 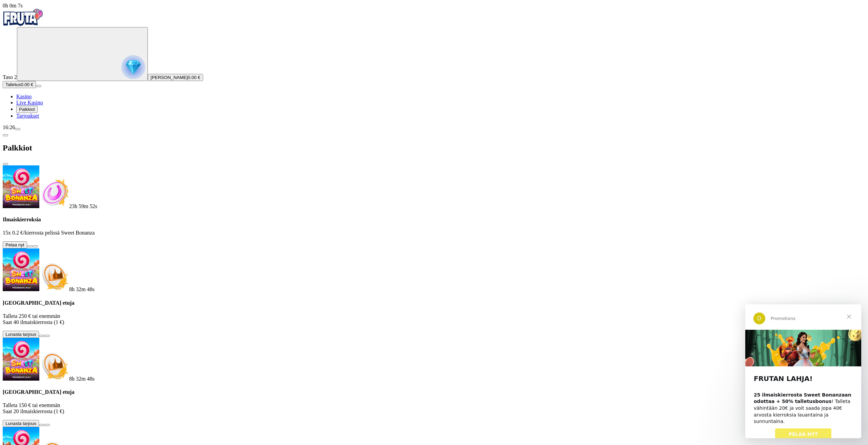 I want to click on a: Live Kasino, so click(x=30, y=103).